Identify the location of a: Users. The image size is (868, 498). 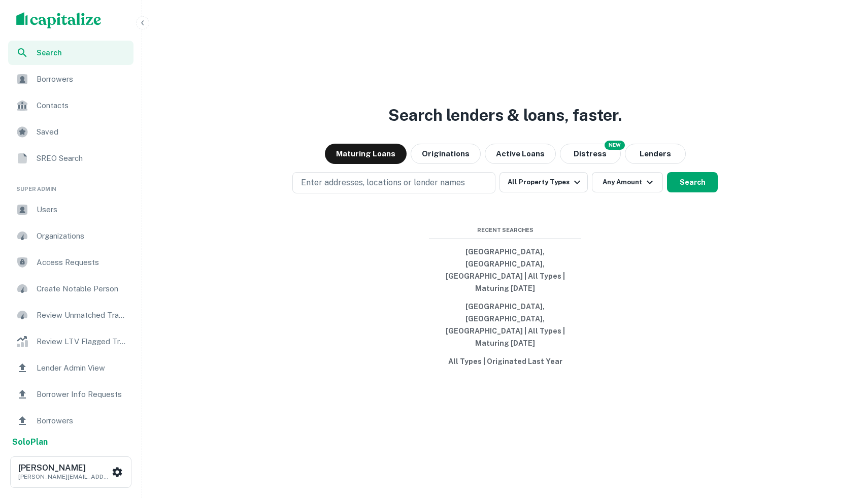
(71, 209).